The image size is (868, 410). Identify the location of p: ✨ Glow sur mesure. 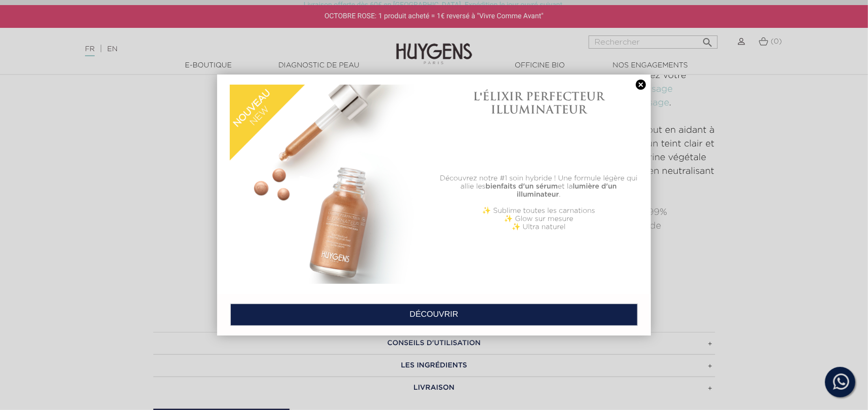
(539, 219).